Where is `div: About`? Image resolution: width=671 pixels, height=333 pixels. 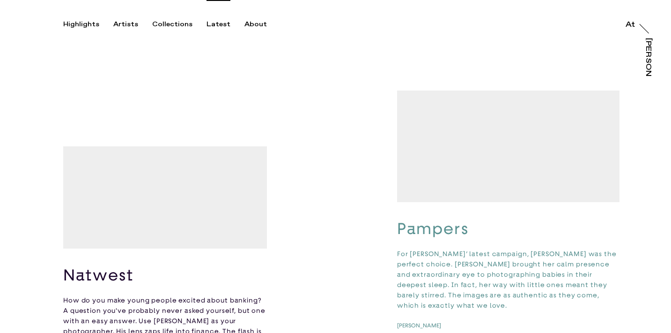
div: About is located at coordinates (256, 24).